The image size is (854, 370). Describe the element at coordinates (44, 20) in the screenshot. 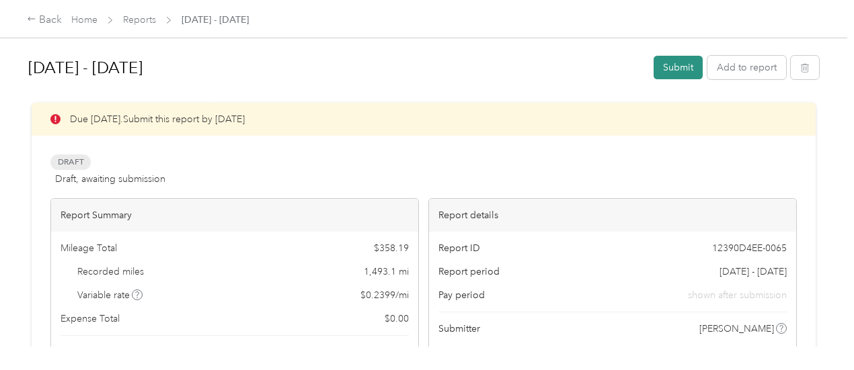

I see `div: Back` at that location.